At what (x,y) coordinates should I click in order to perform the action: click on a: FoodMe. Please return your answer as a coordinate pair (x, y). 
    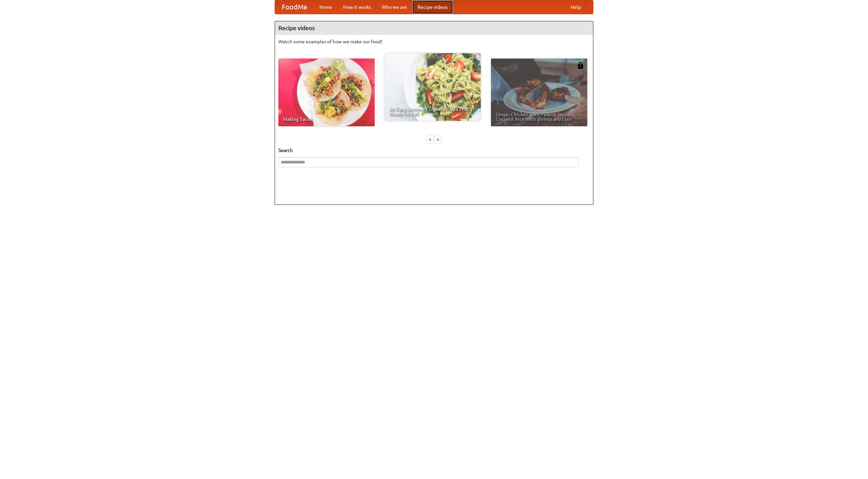
    Looking at the image, I should click on (294, 7).